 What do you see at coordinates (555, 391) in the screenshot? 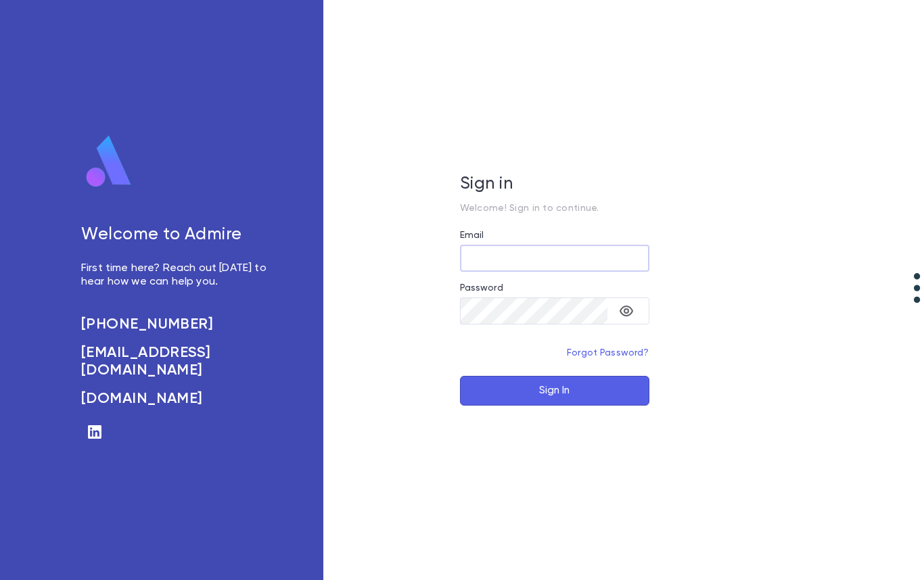
I see `button: Sign In` at bounding box center [555, 391].